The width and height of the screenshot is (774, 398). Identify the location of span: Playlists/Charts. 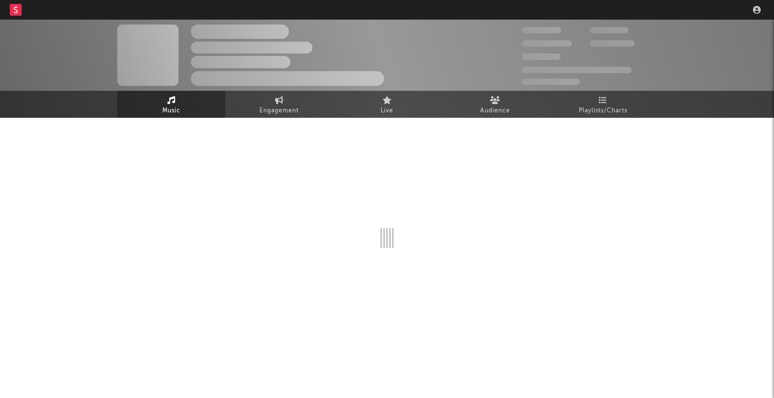
(603, 111).